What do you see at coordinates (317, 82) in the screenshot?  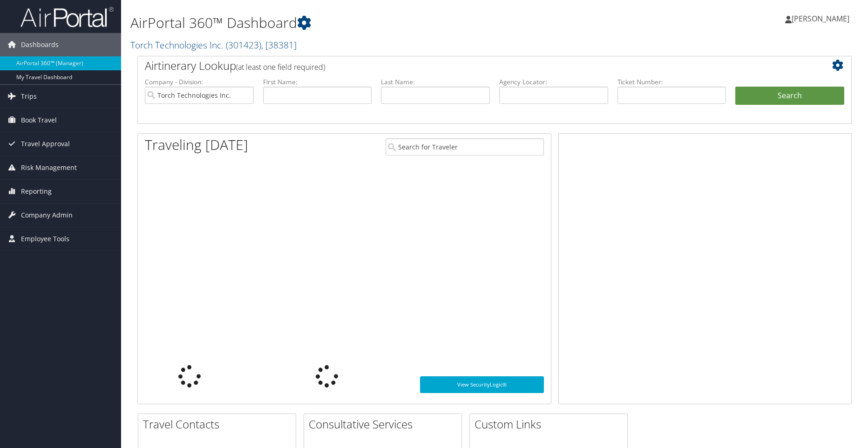 I see `label: First Name:` at bounding box center [317, 82].